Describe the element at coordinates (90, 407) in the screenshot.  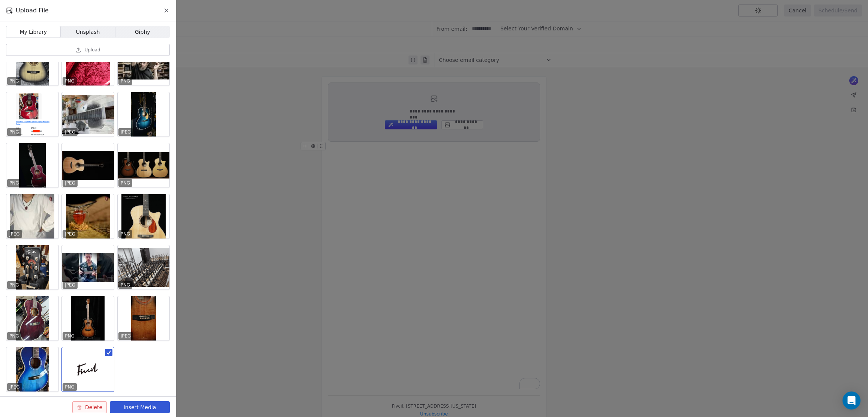
I see `button: Delete` at that location.